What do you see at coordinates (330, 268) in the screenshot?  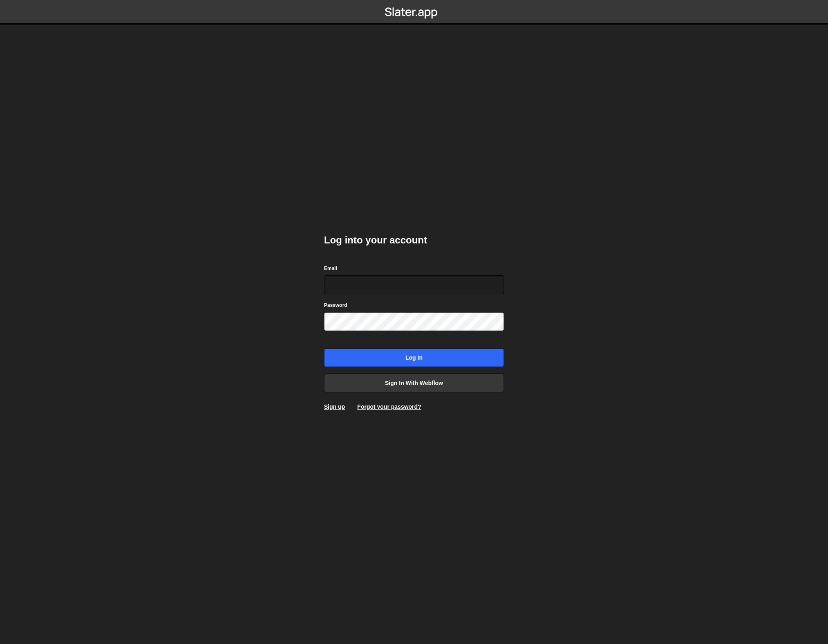 I see `label: Email` at bounding box center [330, 268].